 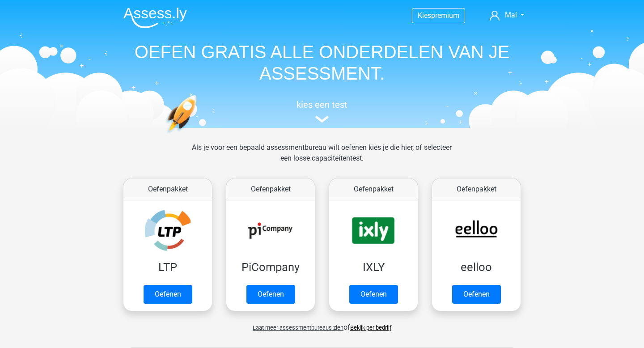 What do you see at coordinates (511, 14) in the screenshot?
I see `span: Mai` at bounding box center [511, 14].